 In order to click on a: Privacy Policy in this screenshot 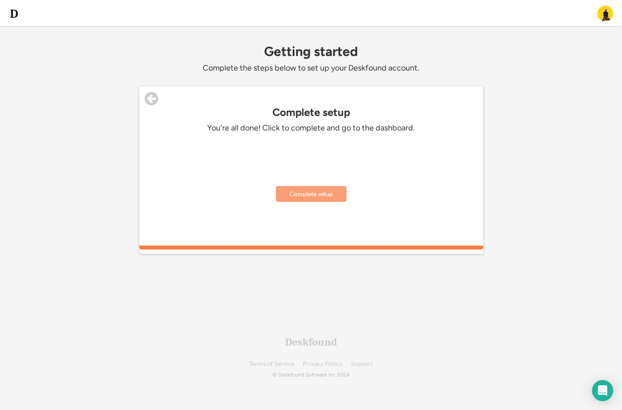, I will do `click(322, 364)`.